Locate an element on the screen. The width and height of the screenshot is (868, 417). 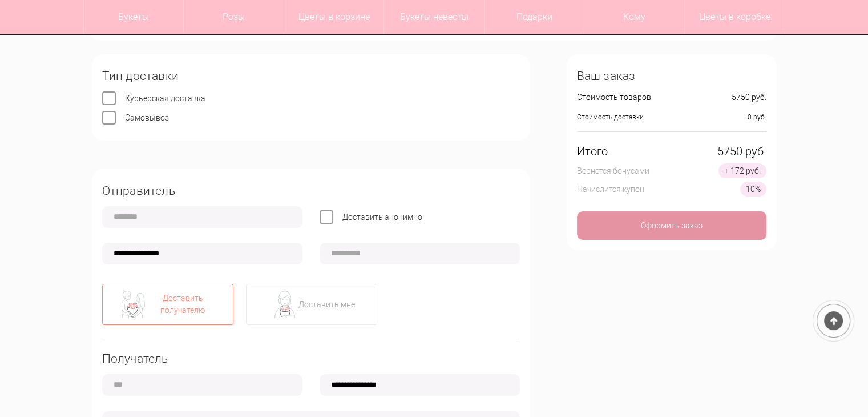
div: Ваш заказ is located at coordinates (672, 76).